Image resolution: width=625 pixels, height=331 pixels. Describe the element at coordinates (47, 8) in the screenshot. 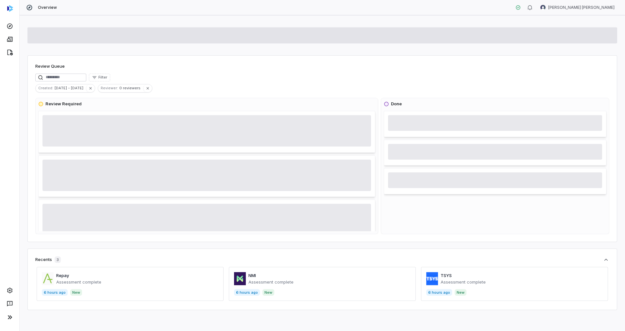

I see `span: Overview` at that location.